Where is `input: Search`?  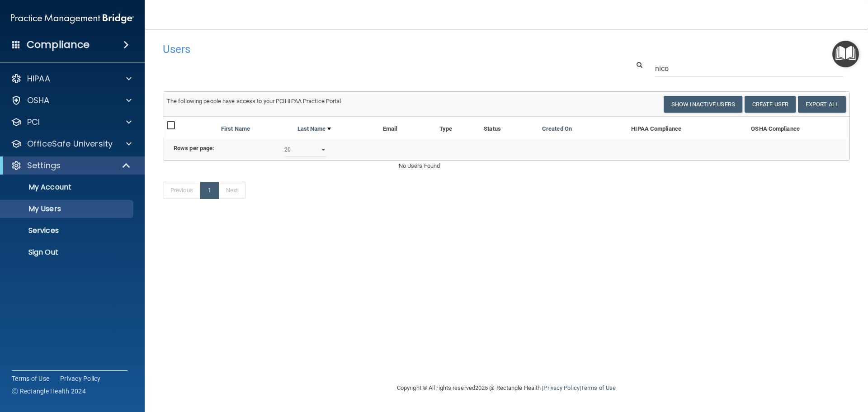 input: Search is located at coordinates (749, 68).